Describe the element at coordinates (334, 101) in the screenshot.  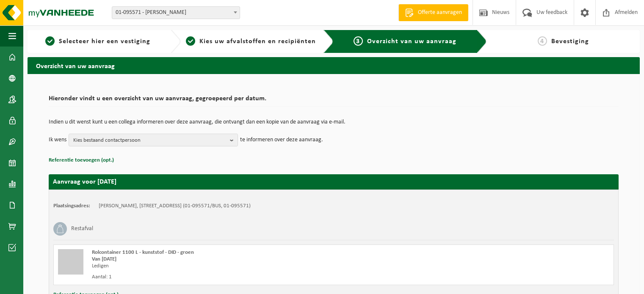
I see `h2: Hieronder vindt u een overzicht van uw aanvraag, gegroepeerd per datum.` at that location.